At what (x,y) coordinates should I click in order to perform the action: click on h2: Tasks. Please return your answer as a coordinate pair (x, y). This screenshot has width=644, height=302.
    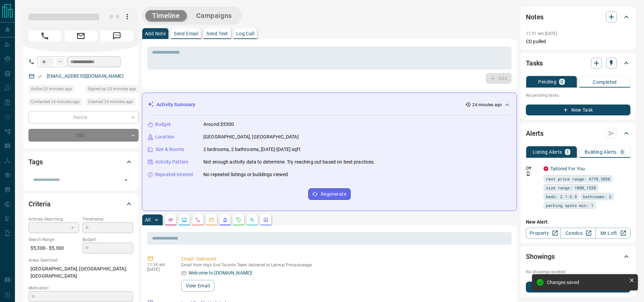
    Looking at the image, I should click on (534, 63).